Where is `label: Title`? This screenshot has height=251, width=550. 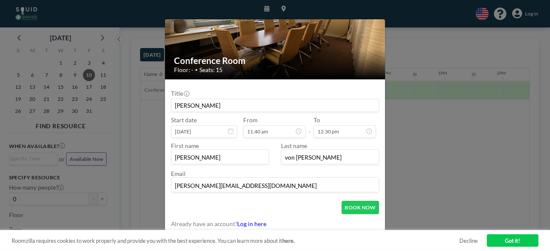
label: Title is located at coordinates (180, 93).